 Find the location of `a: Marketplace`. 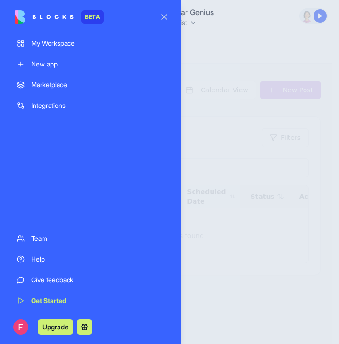

a: Marketplace is located at coordinates (91, 85).